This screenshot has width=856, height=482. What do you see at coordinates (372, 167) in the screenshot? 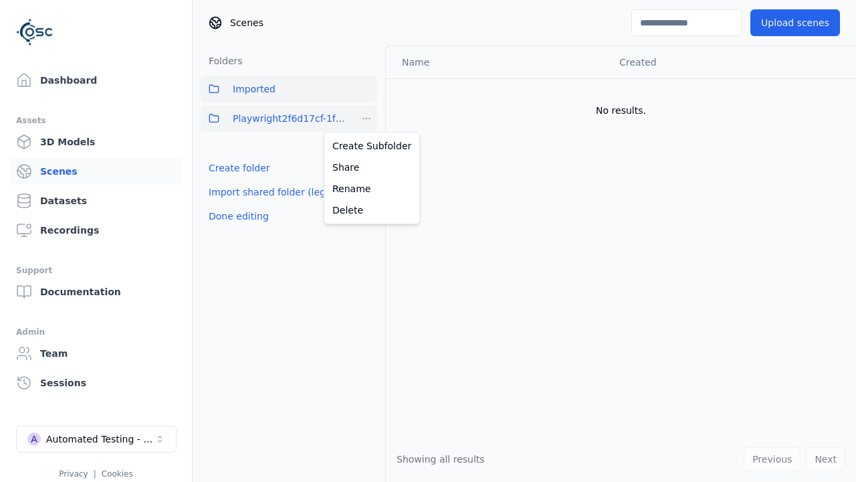
I see `a: Share` at bounding box center [372, 167].